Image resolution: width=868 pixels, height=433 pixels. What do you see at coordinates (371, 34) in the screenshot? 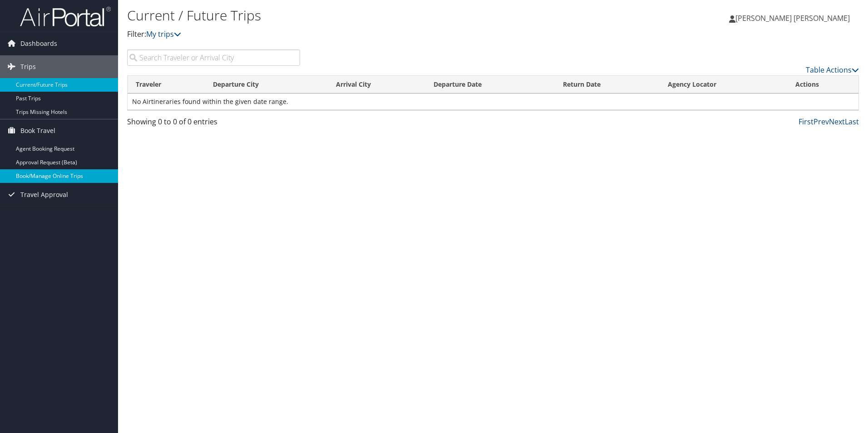
I see `p: Filter:` at bounding box center [371, 34].